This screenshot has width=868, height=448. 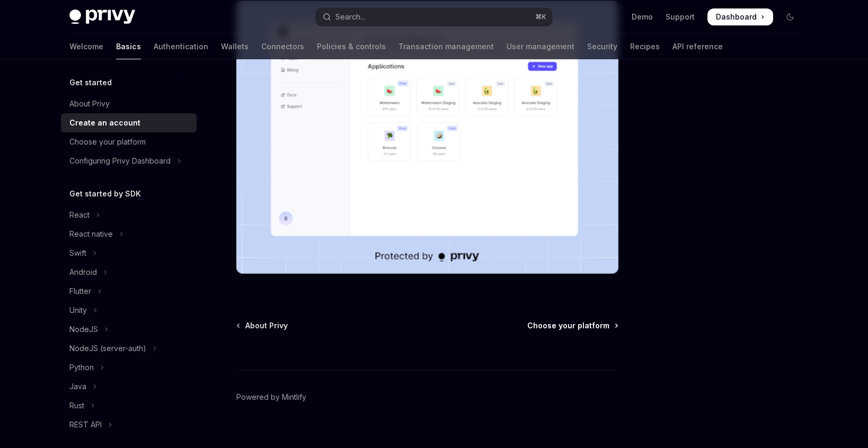 I want to click on a: User management, so click(x=541, y=47).